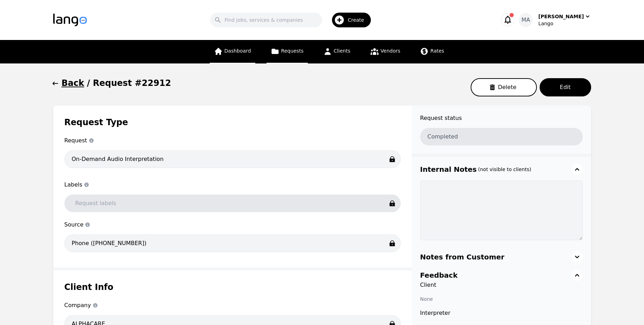  What do you see at coordinates (69, 83) in the screenshot?
I see `button: Back` at bounding box center [69, 83].